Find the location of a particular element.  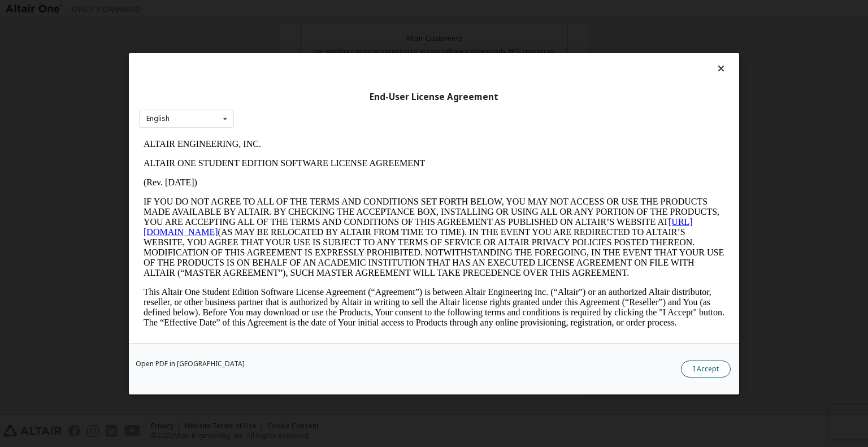

p: ALTAIR ONE STUDENT EDITION SOFTWARE LICENSE AGREEMENT is located at coordinates (295, 29).